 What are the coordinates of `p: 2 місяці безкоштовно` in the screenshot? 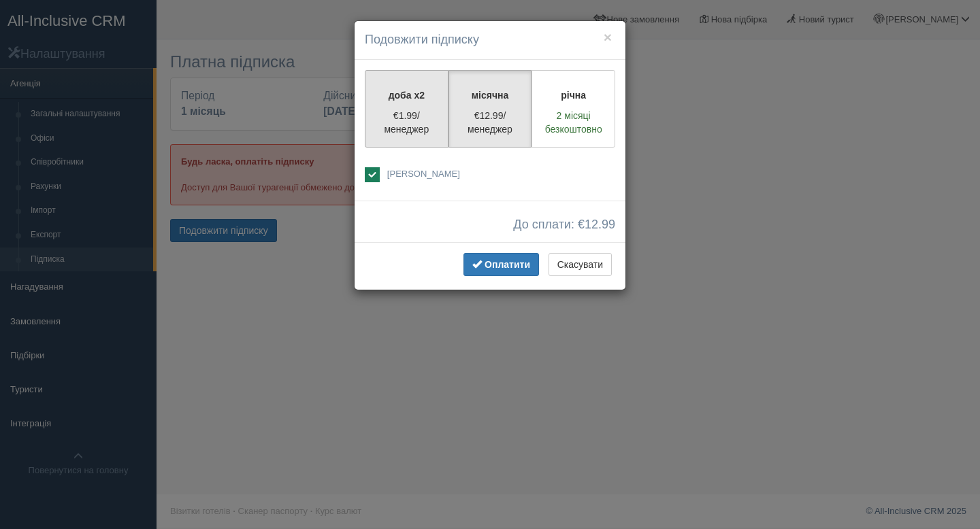 It's located at (573, 122).